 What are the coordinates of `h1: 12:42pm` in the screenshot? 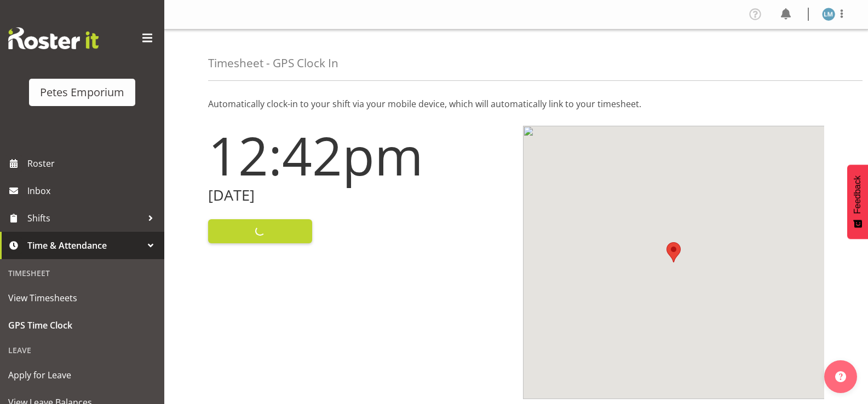 It's located at (359, 156).